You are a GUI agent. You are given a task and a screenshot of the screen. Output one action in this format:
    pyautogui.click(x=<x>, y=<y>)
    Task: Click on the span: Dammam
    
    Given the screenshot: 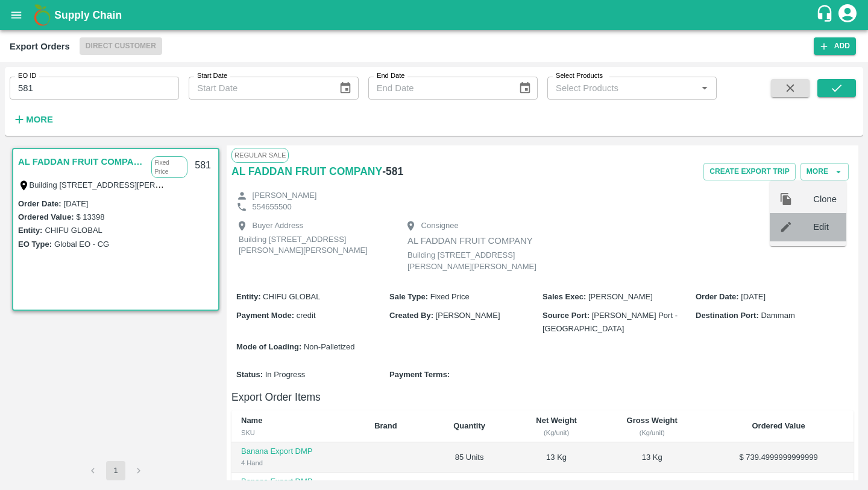 What is the action you would take?
    pyautogui.click(x=778, y=315)
    